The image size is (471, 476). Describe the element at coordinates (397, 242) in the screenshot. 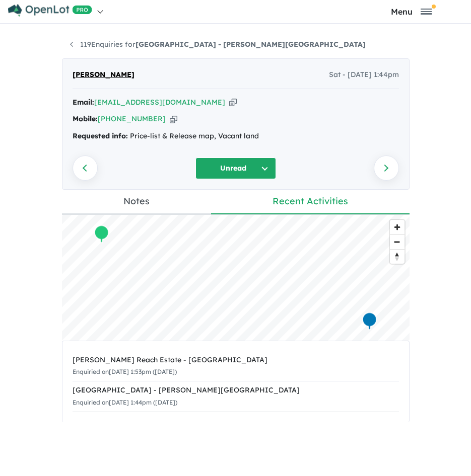

I see `button: Zoom out` at that location.